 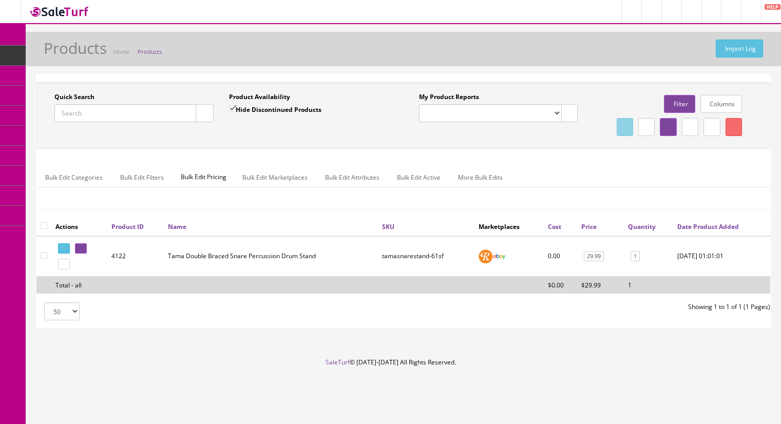 I want to click on label: Hide Discontinued Products, so click(x=275, y=109).